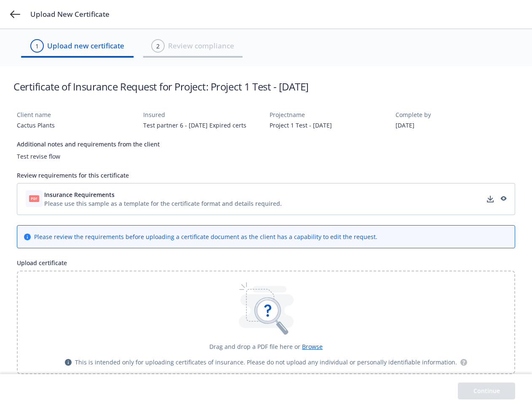 This screenshot has height=404, width=532. What do you see at coordinates (503, 199) in the screenshot?
I see `a: preview` at bounding box center [503, 199].